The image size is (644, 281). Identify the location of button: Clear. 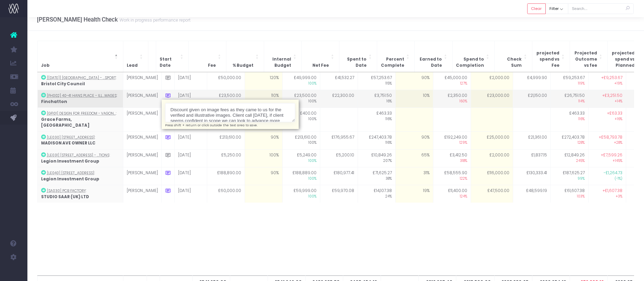
(536, 8).